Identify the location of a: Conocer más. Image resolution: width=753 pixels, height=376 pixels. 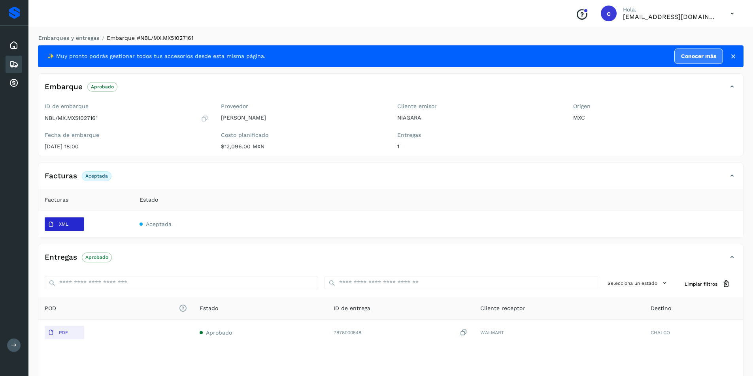
(698, 56).